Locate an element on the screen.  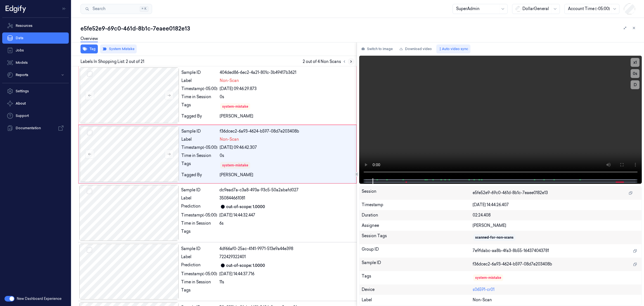
div: Group ID is located at coordinates (417, 250).